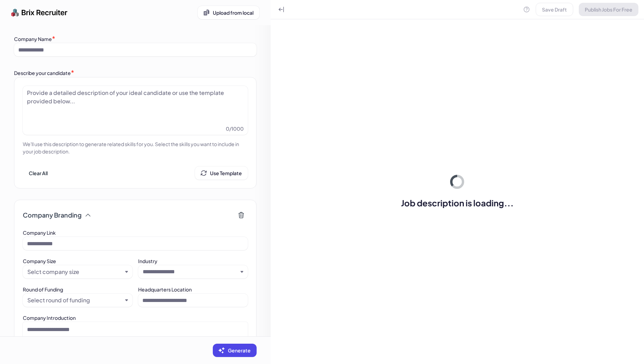 The height and width of the screenshot is (364, 644). I want to click on label: Describe your candidate, so click(42, 73).